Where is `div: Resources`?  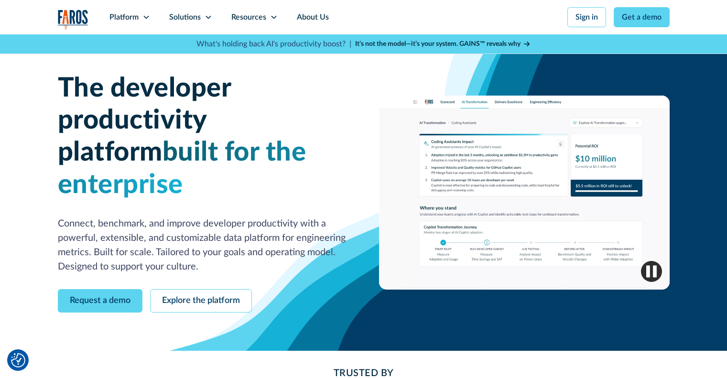
div: Resources is located at coordinates (248, 17).